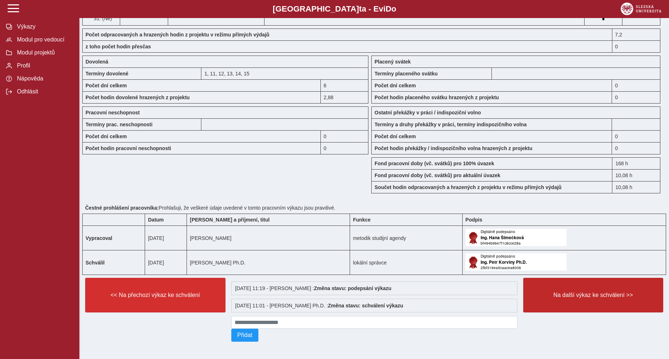 Image resolution: width=669 pixels, height=359 pixels. I want to click on b: Změna stavu: schválení výkazu, so click(366, 306).